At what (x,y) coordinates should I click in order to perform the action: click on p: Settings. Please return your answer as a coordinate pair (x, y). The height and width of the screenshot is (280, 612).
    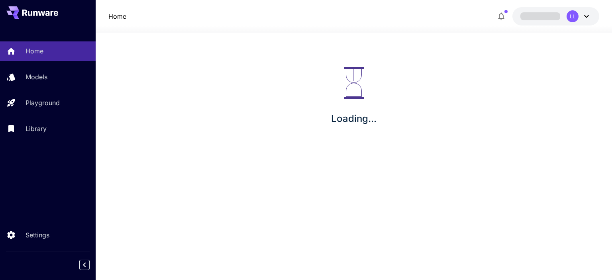
    Looking at the image, I should click on (37, 235).